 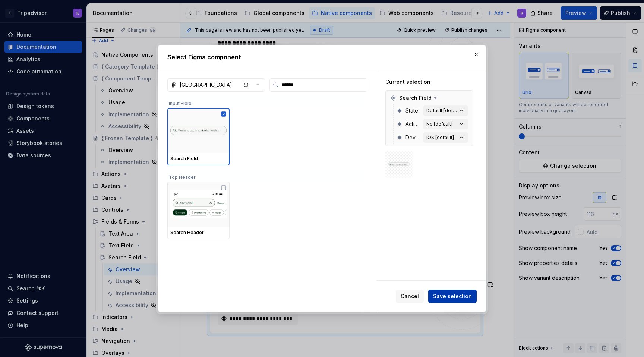 I want to click on button: Save selection, so click(x=452, y=296).